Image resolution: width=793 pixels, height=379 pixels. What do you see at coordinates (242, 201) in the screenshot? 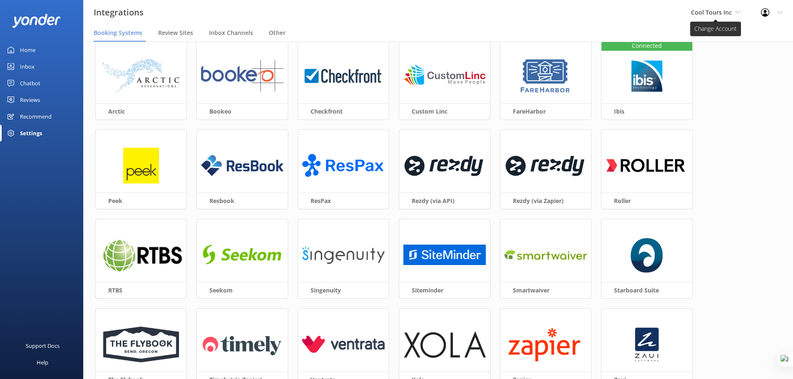
I see `h3: Resbook` at bounding box center [242, 201].